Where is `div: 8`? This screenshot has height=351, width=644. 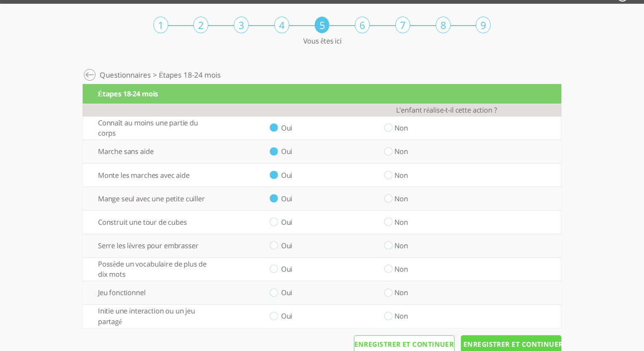
div: 8 is located at coordinates (442, 25).